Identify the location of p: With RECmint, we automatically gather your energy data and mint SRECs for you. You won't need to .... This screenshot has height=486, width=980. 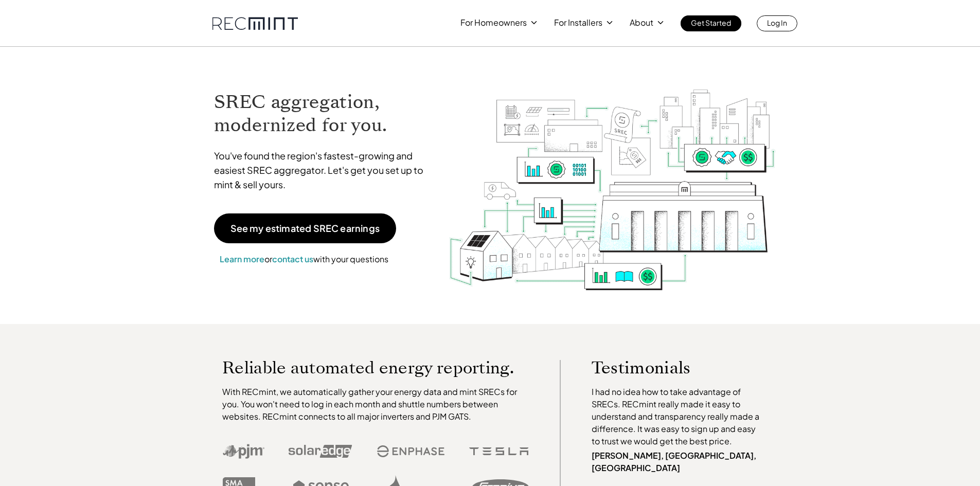
(376, 404).